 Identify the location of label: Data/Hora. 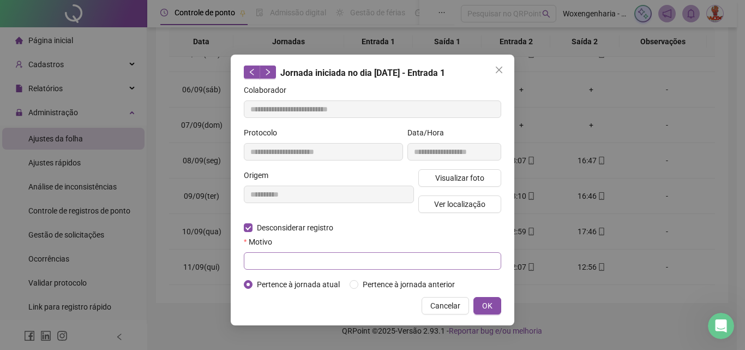
(429, 133).